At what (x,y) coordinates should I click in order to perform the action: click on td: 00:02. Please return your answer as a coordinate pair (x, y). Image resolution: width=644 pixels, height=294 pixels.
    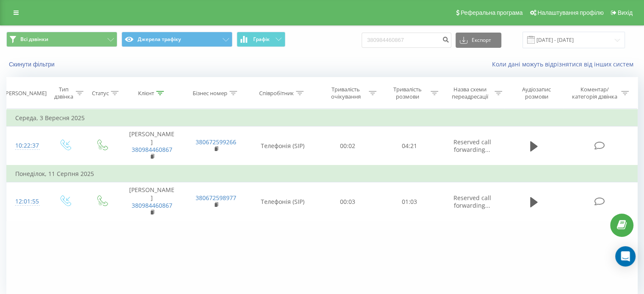
    Looking at the image, I should click on (348, 146).